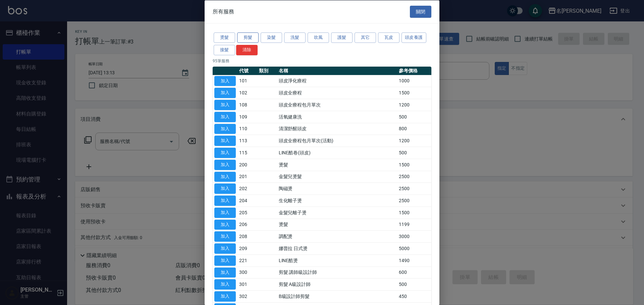  Describe the element at coordinates (337, 273) in the screenshot. I see `td: 剪髮 講師級設計師` at that location.